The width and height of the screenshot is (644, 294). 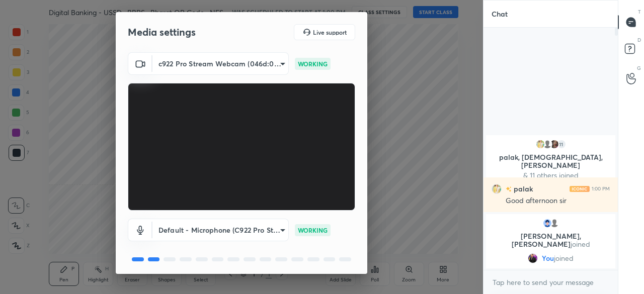 What do you see at coordinates (329, 32) in the screenshot?
I see `h5: Live support` at bounding box center [329, 32].